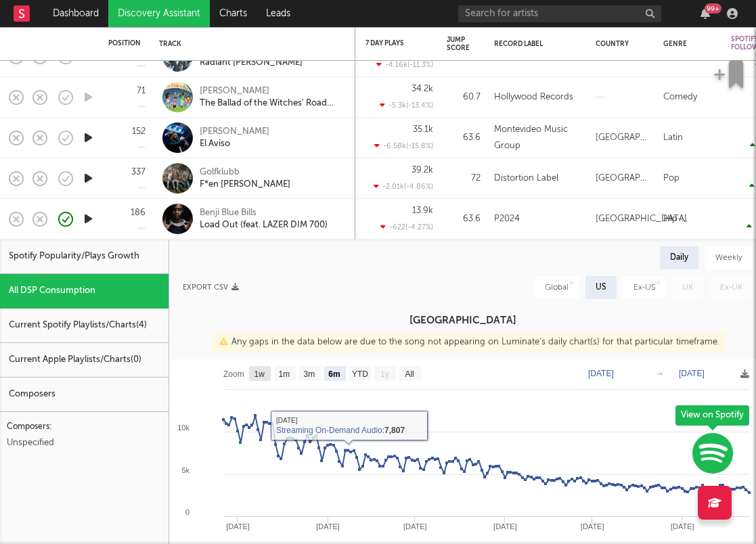 The height and width of the screenshot is (544, 756). What do you see at coordinates (409, 374) in the screenshot?
I see `text: All` at bounding box center [409, 374].